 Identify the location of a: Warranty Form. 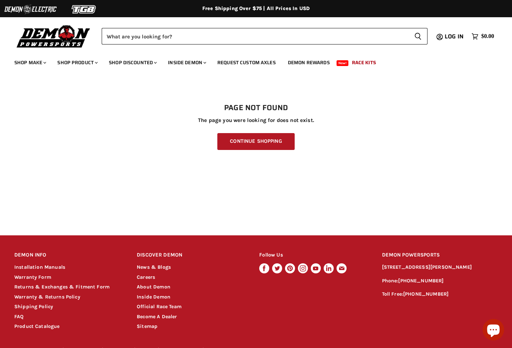
(33, 277).